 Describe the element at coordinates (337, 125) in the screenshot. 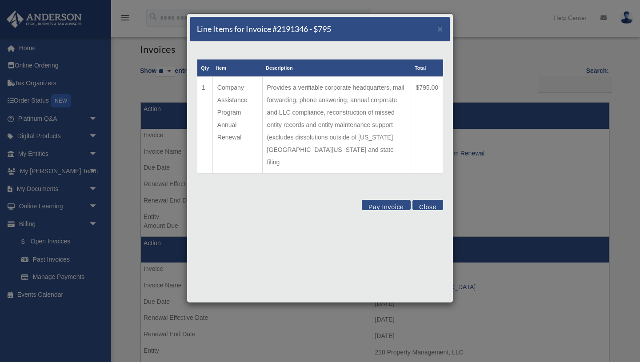

I see `td: Provides a verifiable corporate headquarters, mail forwarding, phone answering, annual corporate ...` at that location.